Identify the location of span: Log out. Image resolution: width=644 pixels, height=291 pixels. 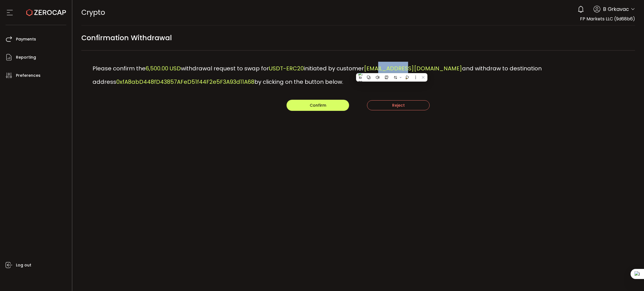
(24, 265).